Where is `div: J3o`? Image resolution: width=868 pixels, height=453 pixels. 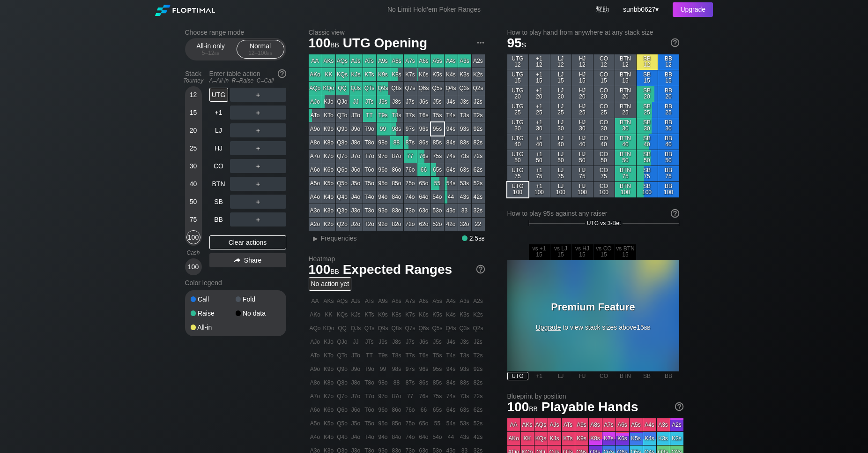
div: J3o is located at coordinates (356, 210).